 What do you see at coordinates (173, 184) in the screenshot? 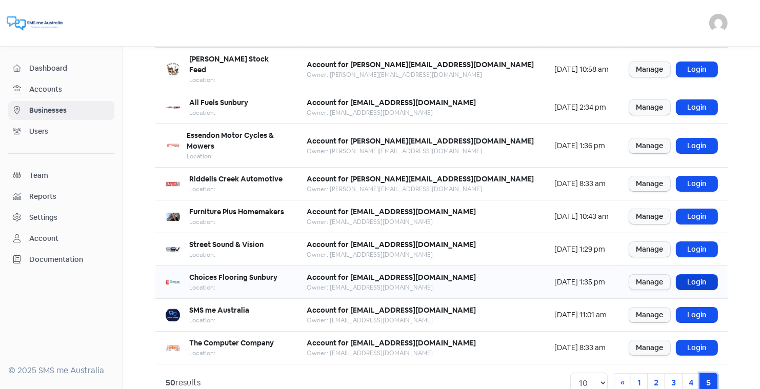
I see `img: c9725dbc-9a51-43ea-b06c-1daee92c75dc-250x250.png` at bounding box center [173, 184].